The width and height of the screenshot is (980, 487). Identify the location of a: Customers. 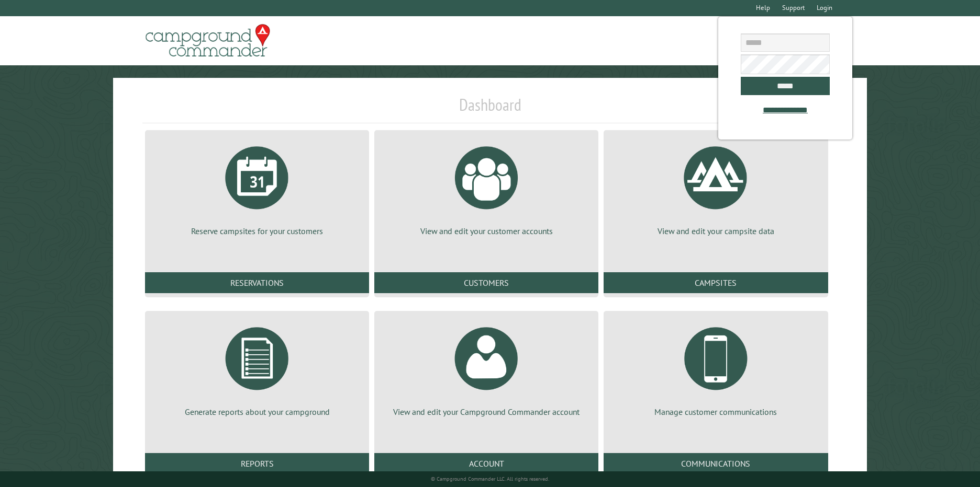
(487, 283).